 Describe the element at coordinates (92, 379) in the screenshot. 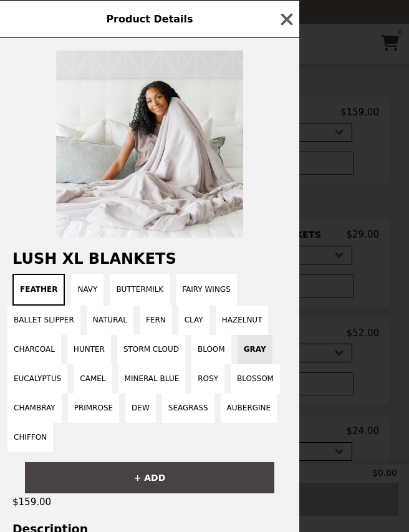

I see `button: Camel` at that location.